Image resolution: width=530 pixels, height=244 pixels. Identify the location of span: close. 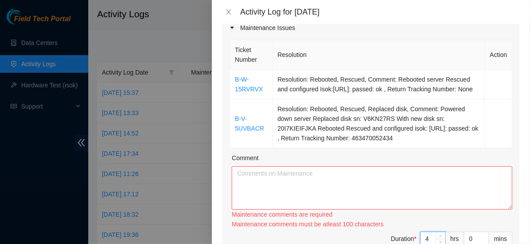
(228, 12).